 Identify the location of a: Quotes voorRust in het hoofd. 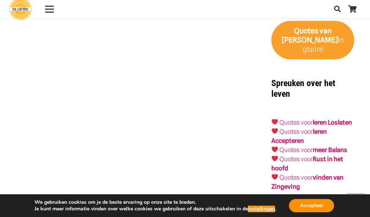
(307, 163).